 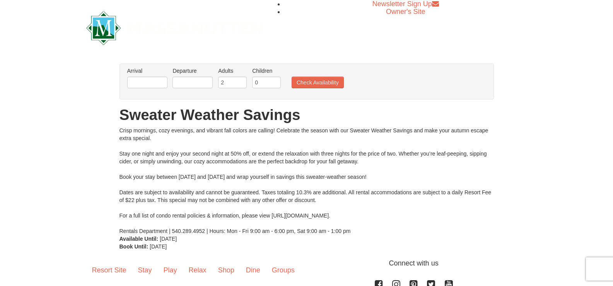 I want to click on div: Crisp mornings, cozy evenings, and vibrant fall colors are calling! Celebrate the season with our..., so click(x=307, y=181).